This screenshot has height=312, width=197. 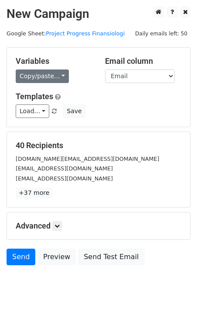 I want to click on a: Copy/paste..., so click(x=42, y=76).